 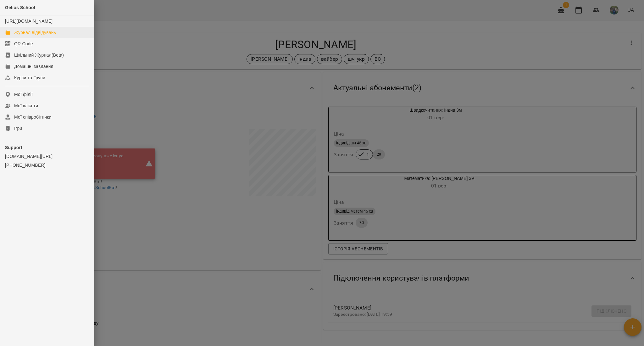 I want to click on div: Мої філії, so click(x=23, y=95).